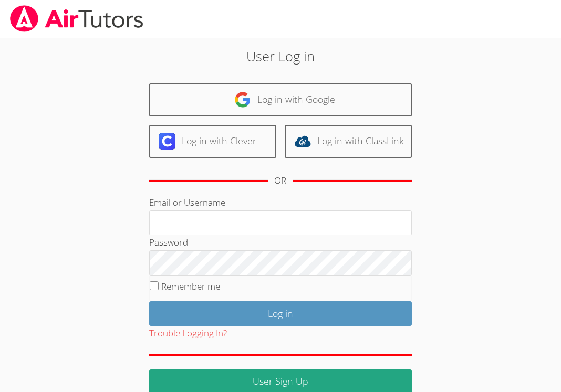 This screenshot has height=392, width=561. What do you see at coordinates (280, 181) in the screenshot?
I see `div: OR` at bounding box center [280, 181].